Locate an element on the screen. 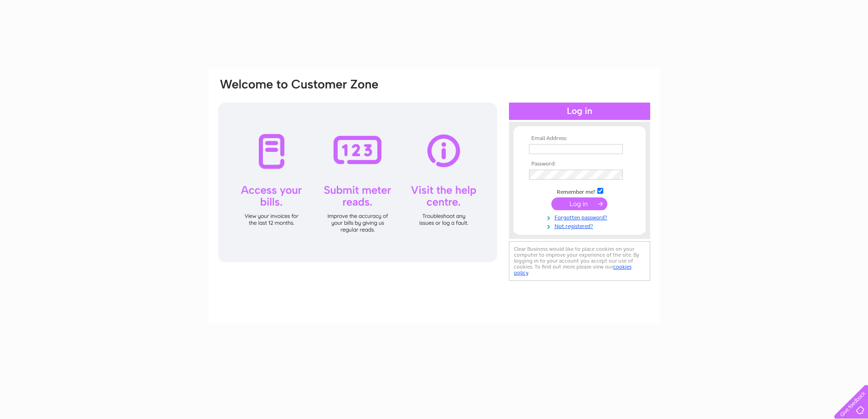 The width and height of the screenshot is (868, 419). input: Submit is located at coordinates (579, 204).